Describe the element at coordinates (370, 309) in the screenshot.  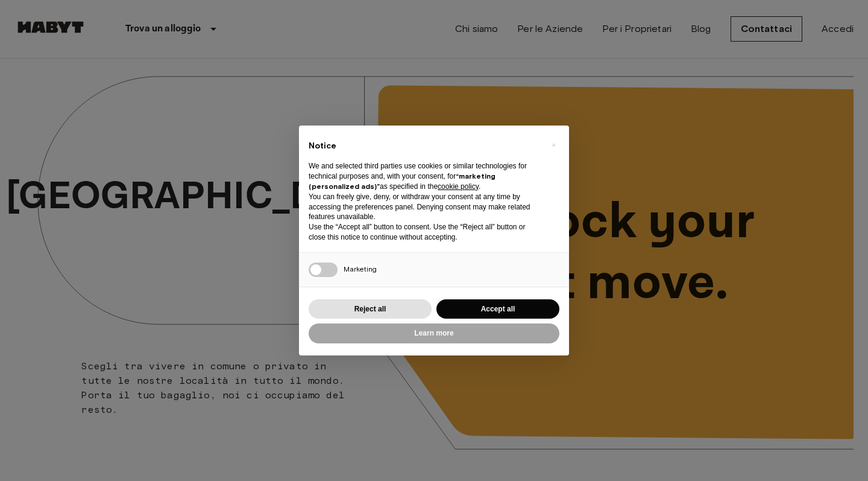
I see `button: Reject all` at that location.